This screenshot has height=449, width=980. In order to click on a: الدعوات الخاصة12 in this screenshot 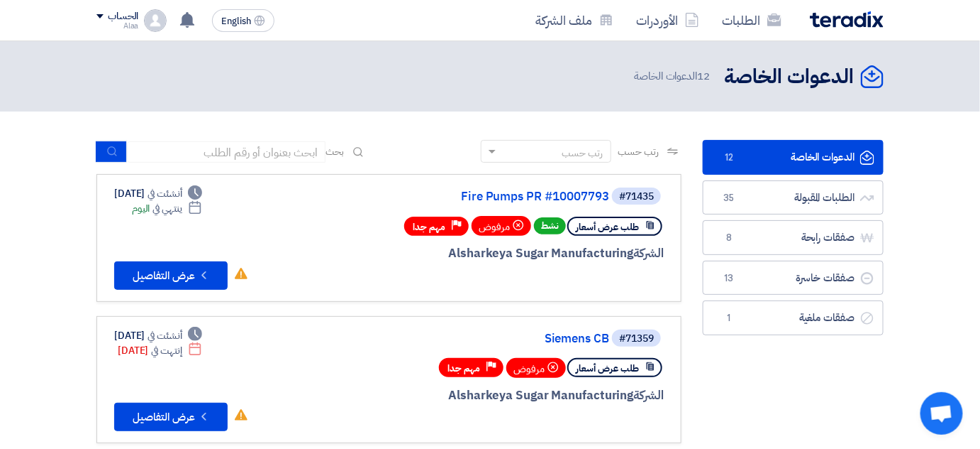, I will do `click(793, 157)`.